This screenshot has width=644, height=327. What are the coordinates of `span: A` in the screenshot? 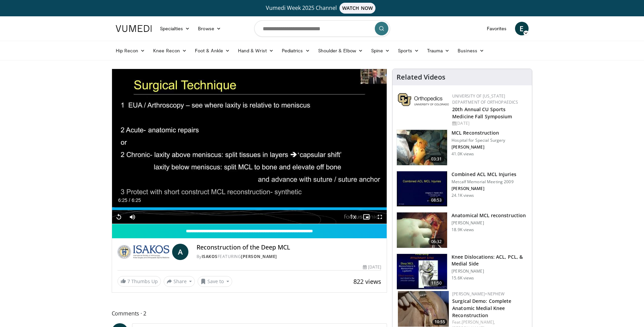 It's located at (180, 252).